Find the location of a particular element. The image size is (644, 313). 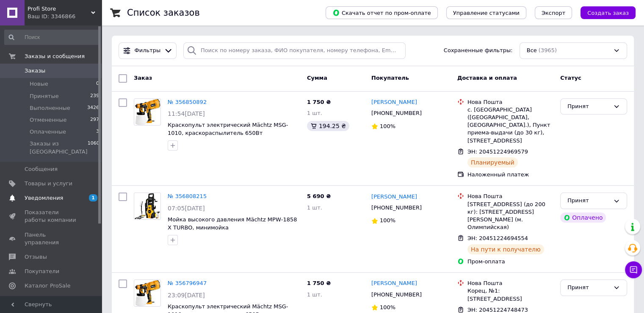

span: Выполненные is located at coordinates (50, 108).